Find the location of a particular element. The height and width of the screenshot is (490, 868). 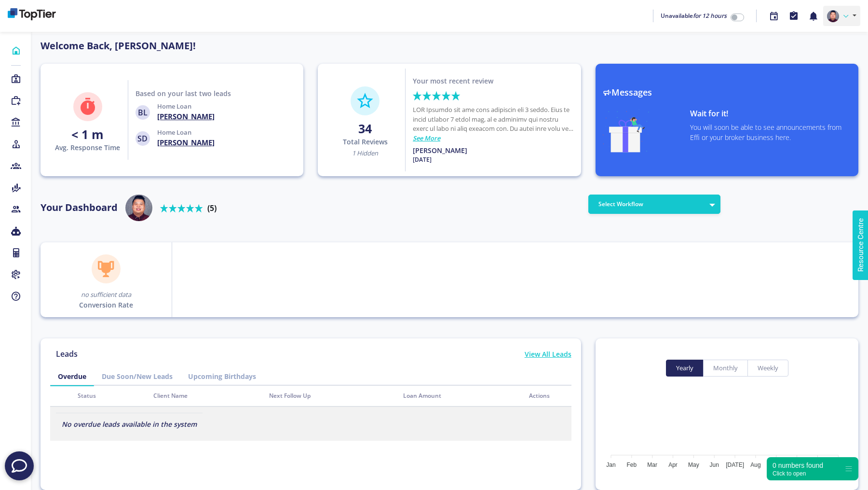

tspan: Aug is located at coordinates (756, 465).